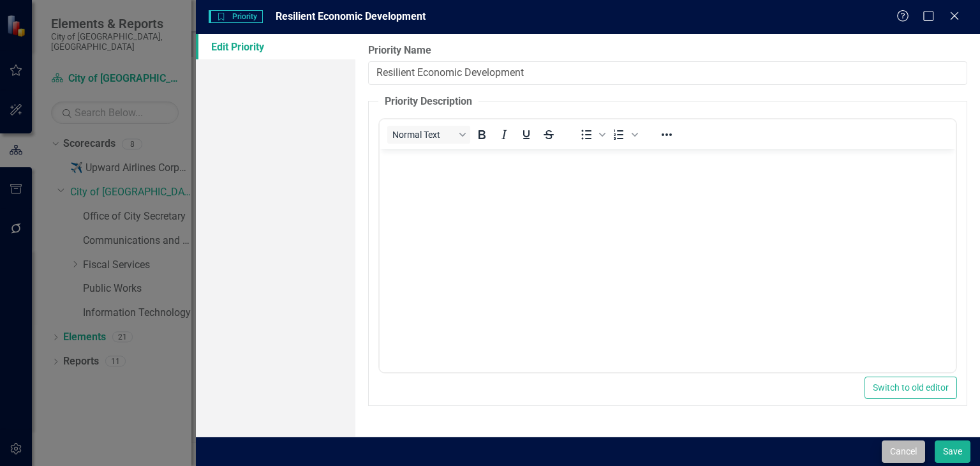 This screenshot has height=466, width=980. I want to click on button: Cancel, so click(904, 451).